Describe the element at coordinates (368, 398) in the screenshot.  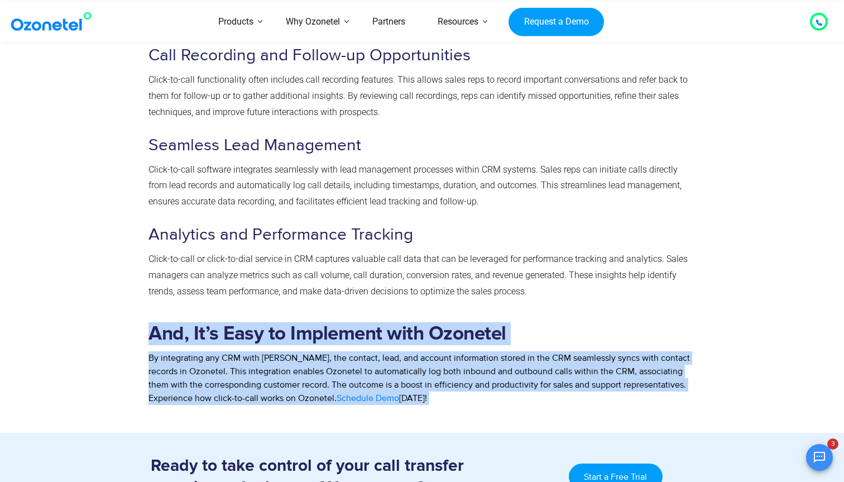
I see `span: Schedule Demo` at that location.